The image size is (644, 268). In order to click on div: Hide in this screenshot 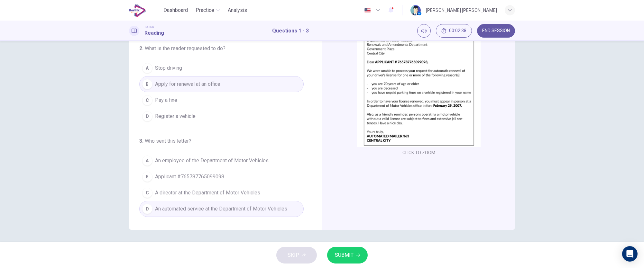, I will do `click(454, 31)`.